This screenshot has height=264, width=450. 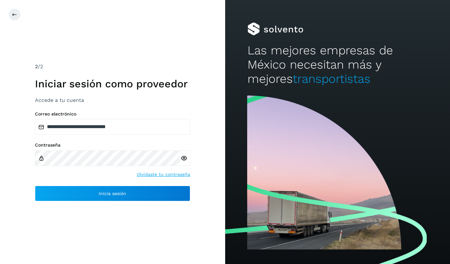 What do you see at coordinates (113, 67) in the screenshot?
I see `div: /2` at bounding box center [113, 67].